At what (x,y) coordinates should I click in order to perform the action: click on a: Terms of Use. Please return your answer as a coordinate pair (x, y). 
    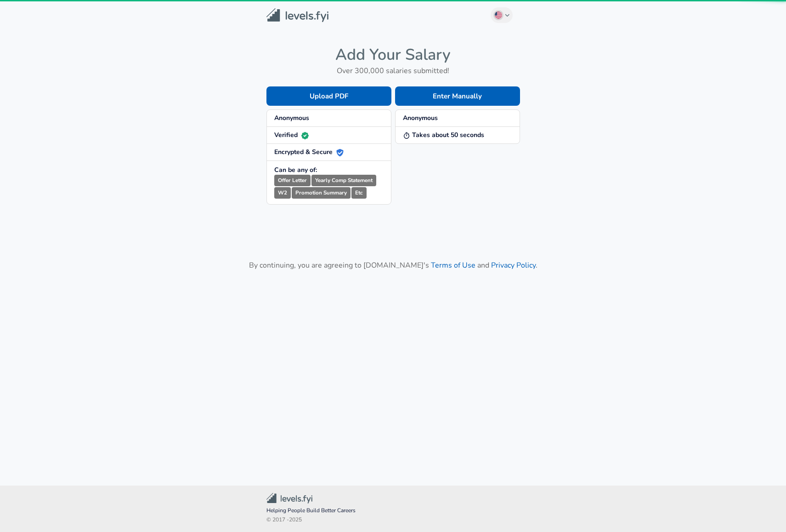
    Looking at the image, I should click on (453, 265).